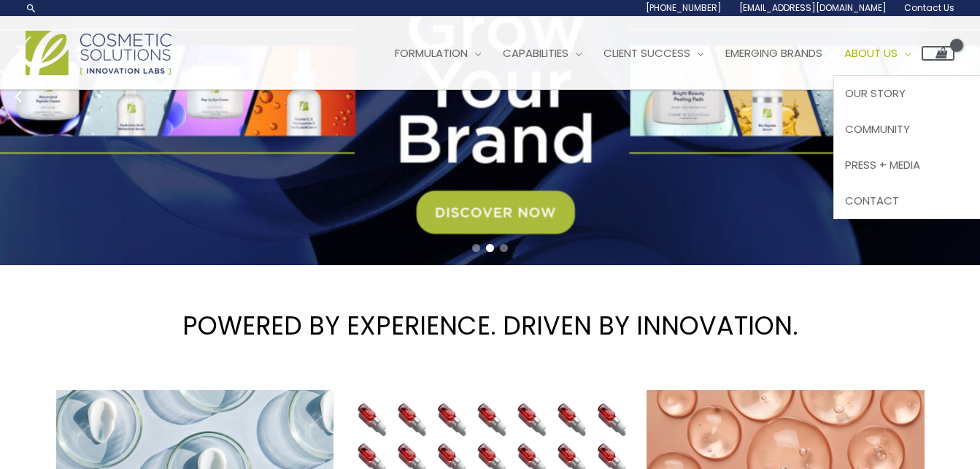  I want to click on span: Client Success, so click(647, 53).